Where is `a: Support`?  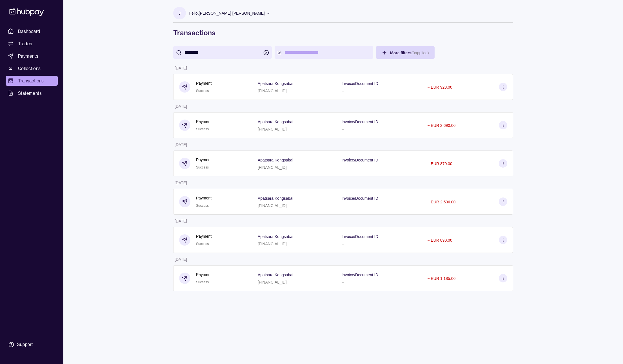 a: Support is located at coordinates (32, 344).